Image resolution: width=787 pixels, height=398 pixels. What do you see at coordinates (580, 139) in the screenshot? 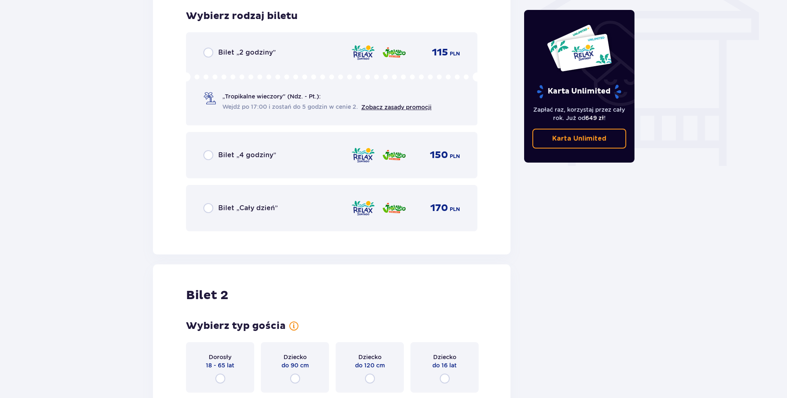
I see `a: Karta Unlimited` at bounding box center [580, 139].